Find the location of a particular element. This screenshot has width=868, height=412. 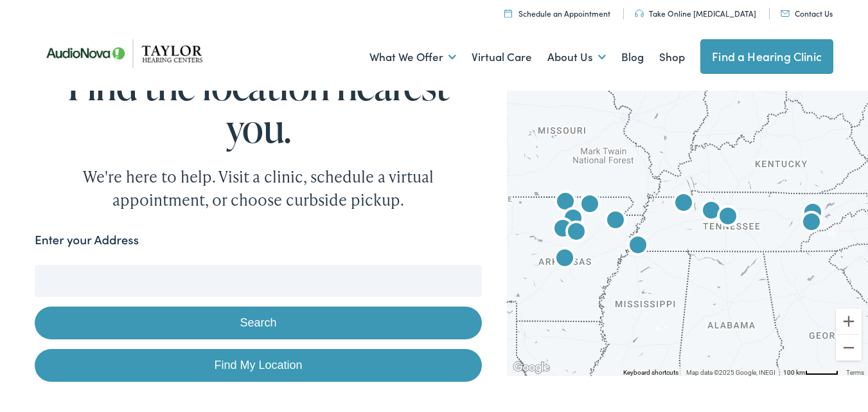

a: Contact Us is located at coordinates (806, 13).